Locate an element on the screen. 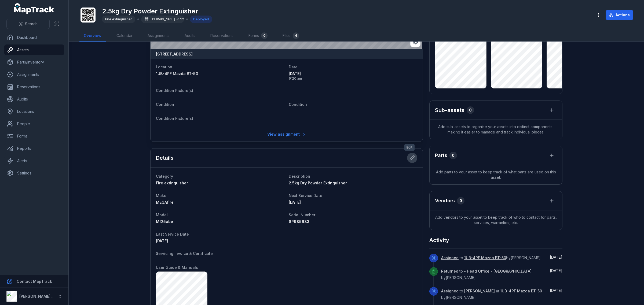  a: Calendar is located at coordinates (124, 36).